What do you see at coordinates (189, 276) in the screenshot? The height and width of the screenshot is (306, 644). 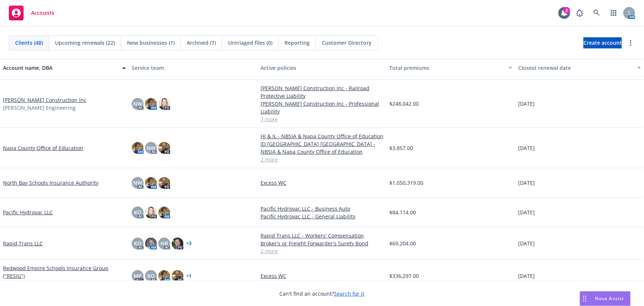 I see `a: + 1` at bounding box center [189, 276].